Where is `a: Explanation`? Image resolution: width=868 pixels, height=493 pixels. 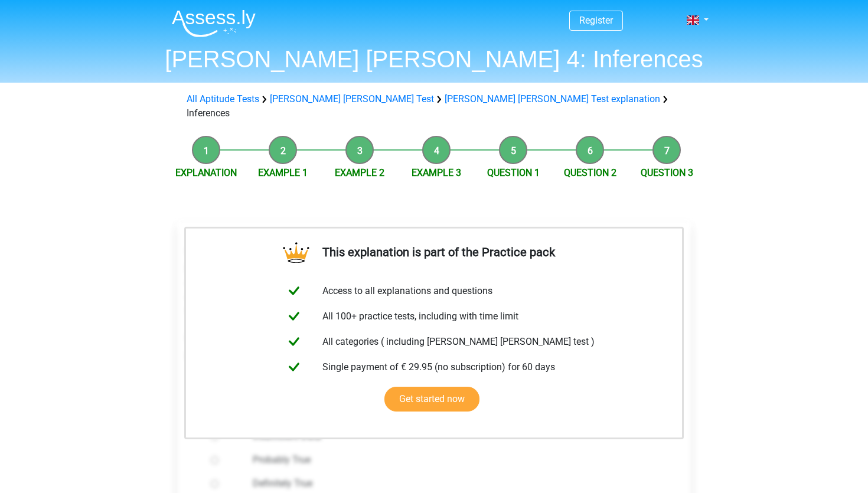 a: Explanation is located at coordinates (206, 173).